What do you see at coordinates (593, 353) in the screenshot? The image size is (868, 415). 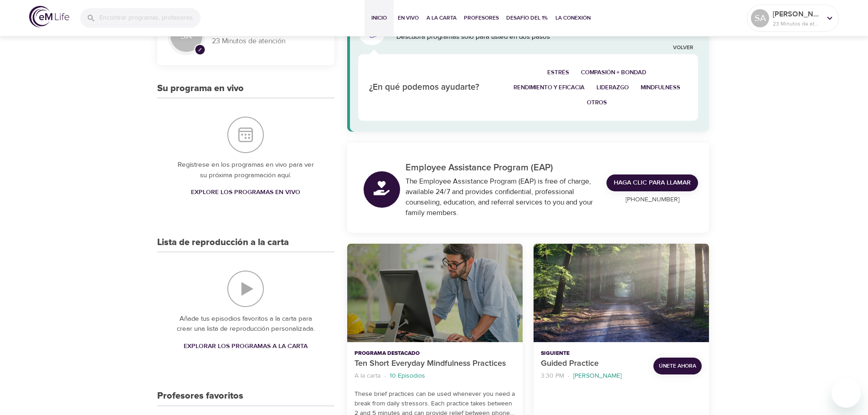 I see `p: Siguiente` at bounding box center [593, 353].